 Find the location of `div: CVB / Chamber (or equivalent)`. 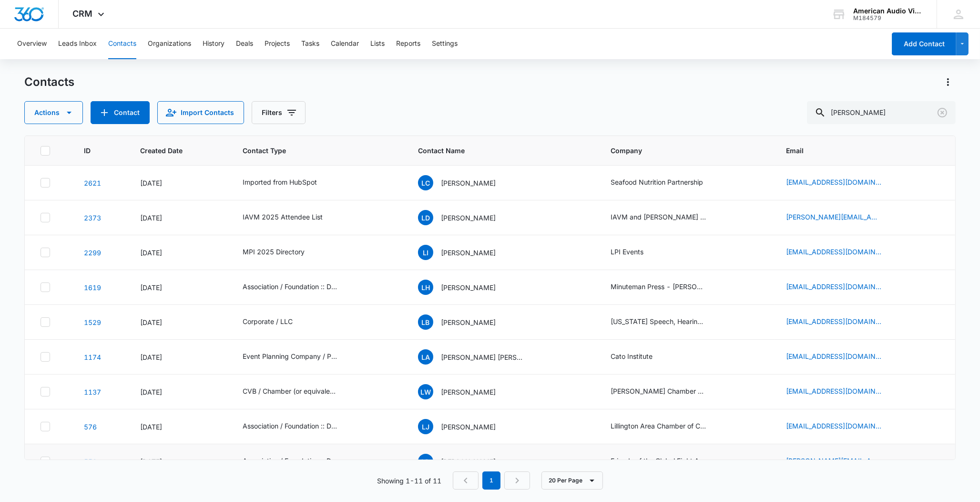

div: CVB / Chamber (or equivalent) is located at coordinates (290, 390).